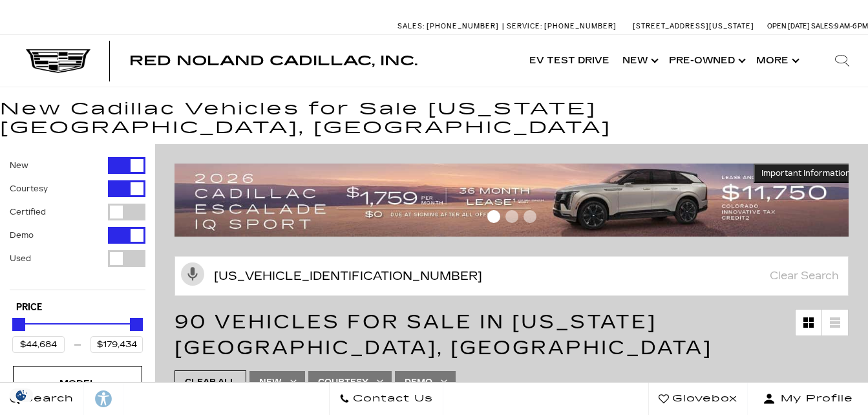 The width and height of the screenshot is (868, 415). What do you see at coordinates (419, 382) in the screenshot?
I see `span: Demo` at bounding box center [419, 382].